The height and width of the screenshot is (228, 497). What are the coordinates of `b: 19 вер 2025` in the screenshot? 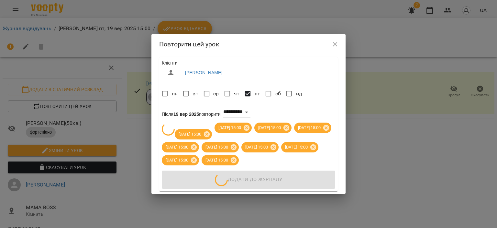 It's located at (186, 114).